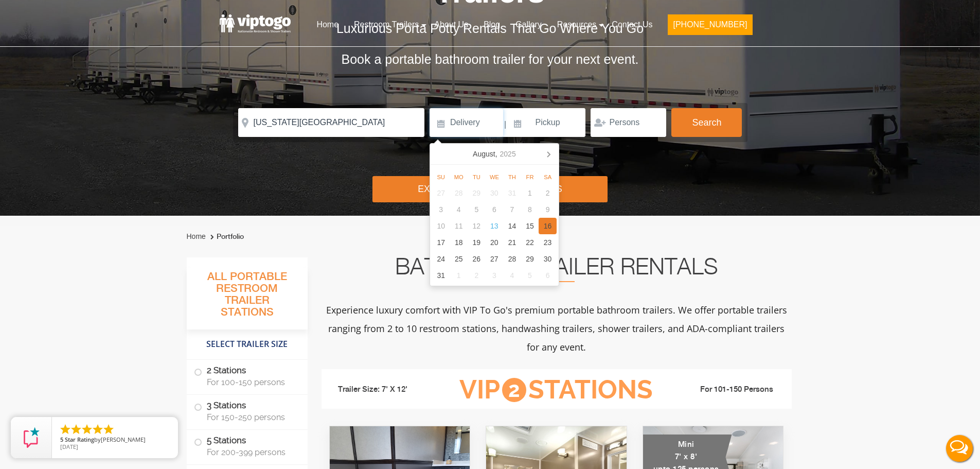 The height and width of the screenshot is (469, 980). I want to click on span: 5, so click(62, 439).